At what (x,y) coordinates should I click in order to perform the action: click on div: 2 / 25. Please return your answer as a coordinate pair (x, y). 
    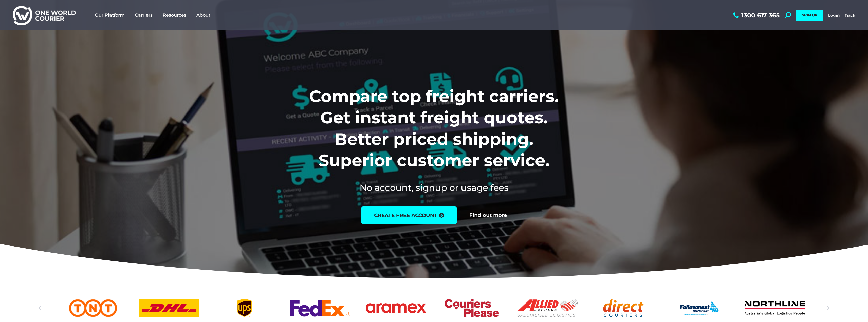
    Looking at the image, I should click on (93, 308).